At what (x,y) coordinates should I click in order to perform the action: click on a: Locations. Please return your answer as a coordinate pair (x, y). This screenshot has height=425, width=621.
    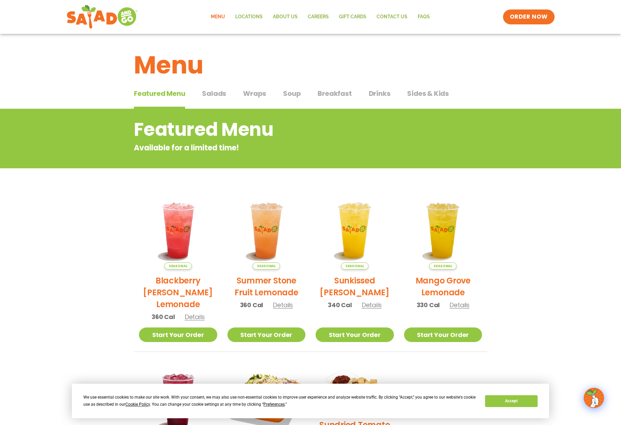
    Looking at the image, I should click on (249, 17).